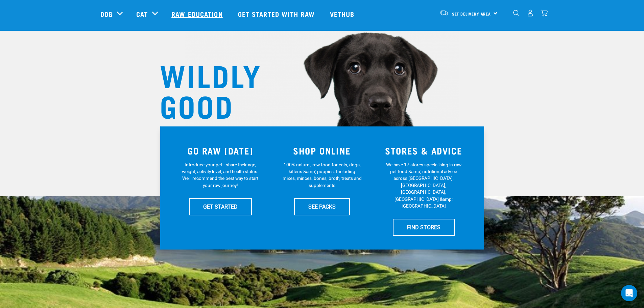 Image resolution: width=644 pixels, height=308 pixels. I want to click on a: Dog, so click(107, 14).